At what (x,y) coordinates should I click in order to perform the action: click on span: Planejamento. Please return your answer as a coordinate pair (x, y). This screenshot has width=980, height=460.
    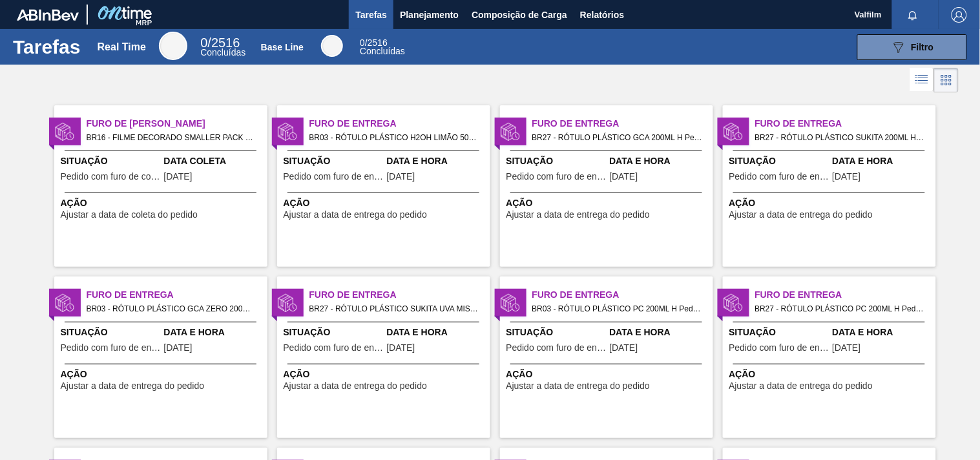
    Looking at the image, I should click on (429, 15).